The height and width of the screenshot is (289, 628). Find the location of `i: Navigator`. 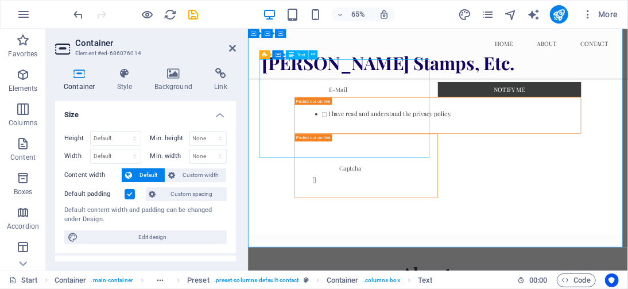

i: Navigator is located at coordinates (510, 14).